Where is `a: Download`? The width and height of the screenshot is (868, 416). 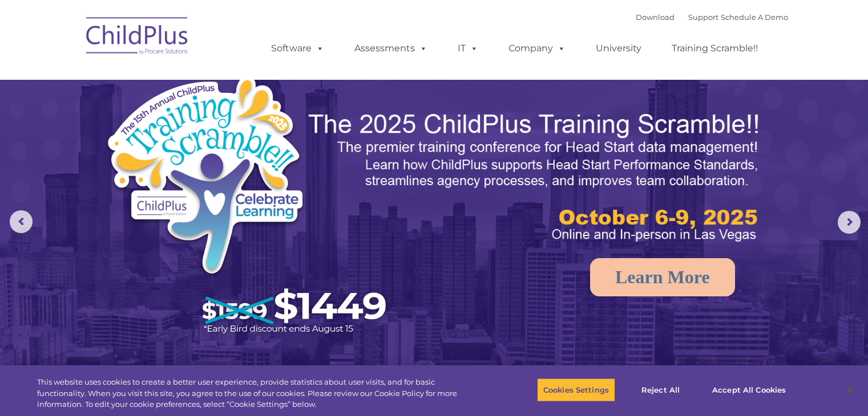
a: Download is located at coordinates (655, 17).